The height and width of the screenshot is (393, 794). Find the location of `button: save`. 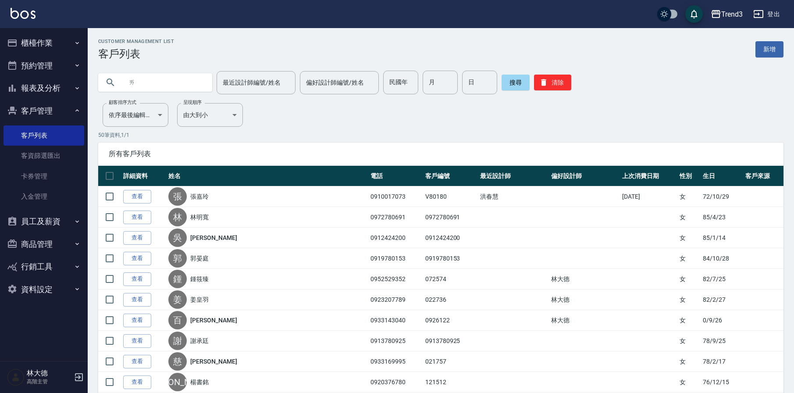

button: save is located at coordinates (694, 14).